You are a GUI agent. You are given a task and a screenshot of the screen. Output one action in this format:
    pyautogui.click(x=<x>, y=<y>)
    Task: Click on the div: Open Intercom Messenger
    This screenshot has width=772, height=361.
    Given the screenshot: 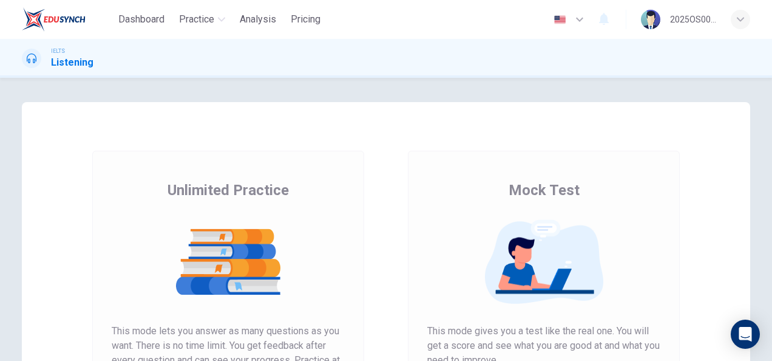 What is the action you would take?
    pyautogui.click(x=746, y=334)
    